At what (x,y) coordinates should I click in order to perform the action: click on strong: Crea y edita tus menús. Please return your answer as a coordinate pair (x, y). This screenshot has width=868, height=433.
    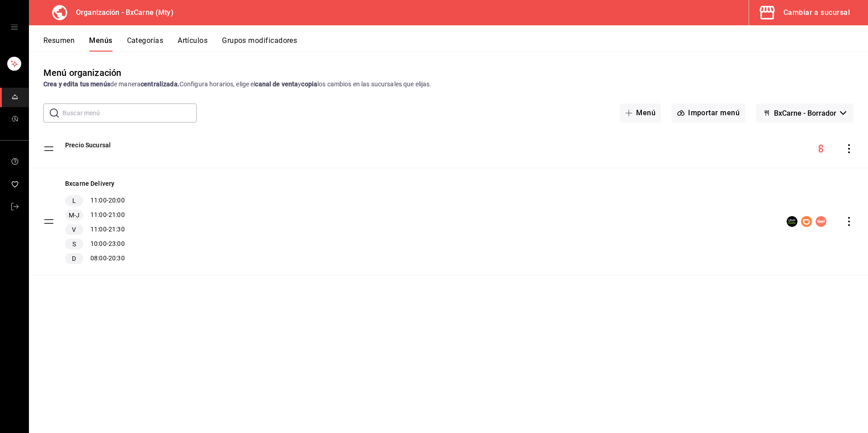
    Looking at the image, I should click on (77, 84).